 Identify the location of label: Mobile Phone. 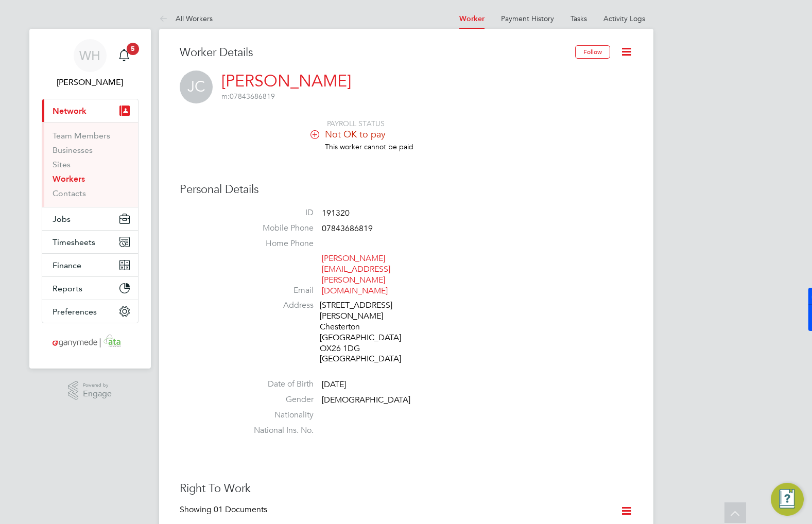
(277, 228).